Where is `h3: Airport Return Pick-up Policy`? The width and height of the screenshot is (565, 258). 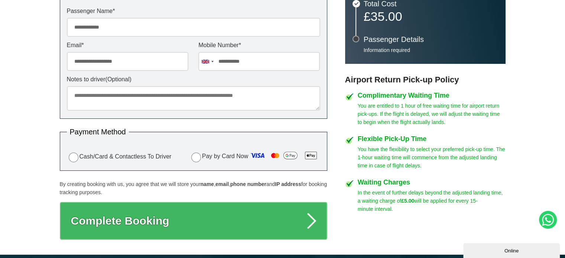
h3: Airport Return Pick-up Policy is located at coordinates (425, 80).